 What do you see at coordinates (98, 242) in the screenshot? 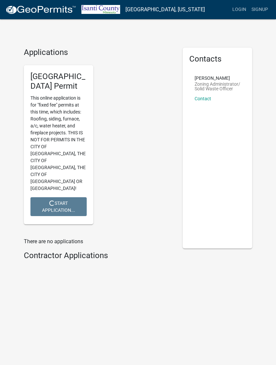
I see `p: There are no applications` at bounding box center [98, 242].